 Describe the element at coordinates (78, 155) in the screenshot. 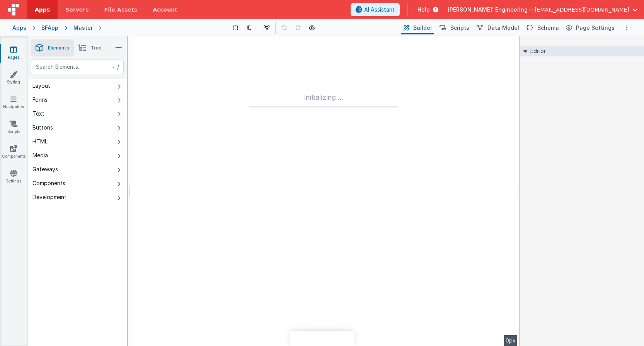

I see `button: Media` at that location.